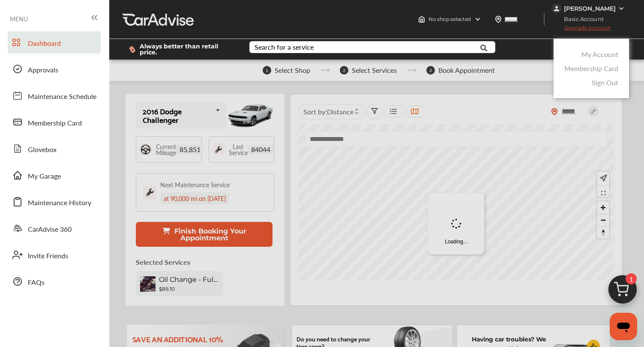  I want to click on a: Sign Out, so click(604, 82).